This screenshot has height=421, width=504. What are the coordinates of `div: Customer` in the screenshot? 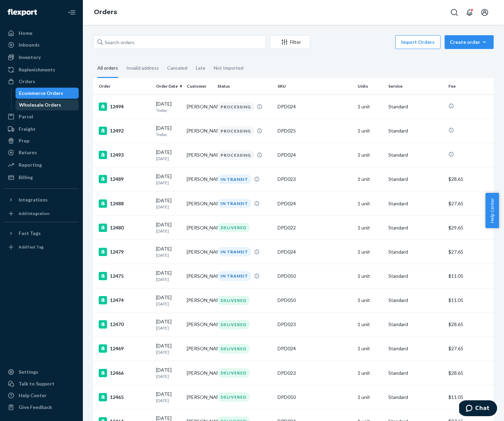 It's located at (199, 86).